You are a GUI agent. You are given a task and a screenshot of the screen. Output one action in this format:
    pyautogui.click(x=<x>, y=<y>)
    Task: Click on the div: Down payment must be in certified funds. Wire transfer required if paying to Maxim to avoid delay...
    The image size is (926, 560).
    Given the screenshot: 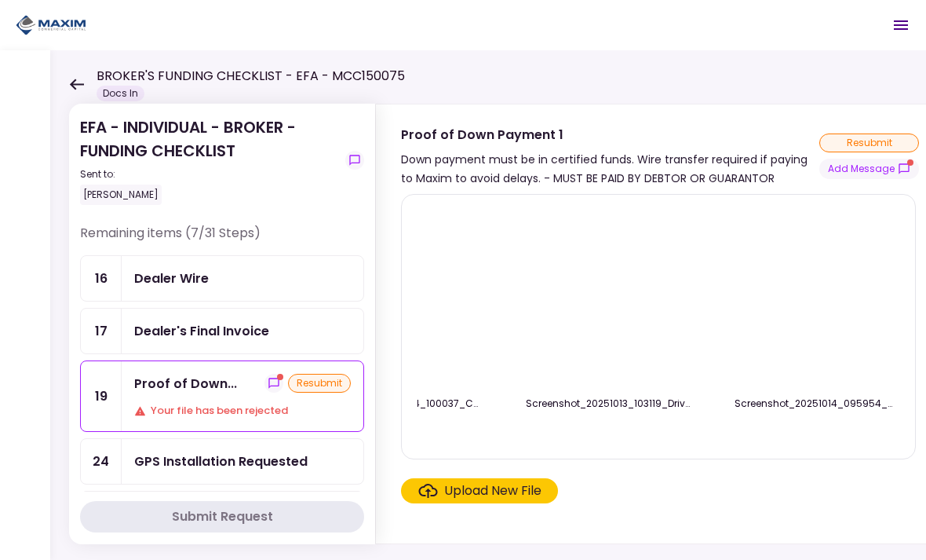 What is the action you would take?
    pyautogui.click(x=610, y=169)
    